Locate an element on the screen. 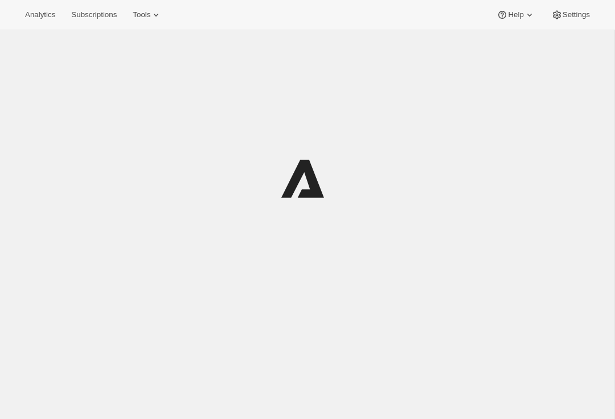 The image size is (615, 419). span: Settings is located at coordinates (576, 15).